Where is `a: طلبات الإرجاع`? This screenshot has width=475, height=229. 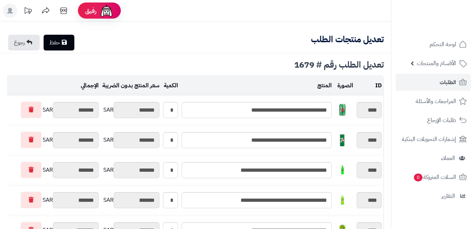 a: طلبات الإرجاع is located at coordinates (433, 120).